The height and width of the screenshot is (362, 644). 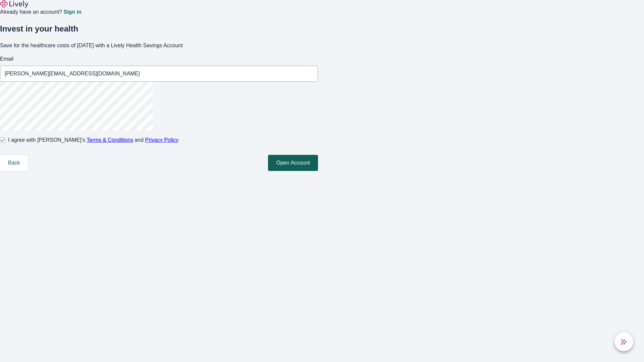 What do you see at coordinates (623, 341) in the screenshot?
I see `button: chat` at bounding box center [623, 341].